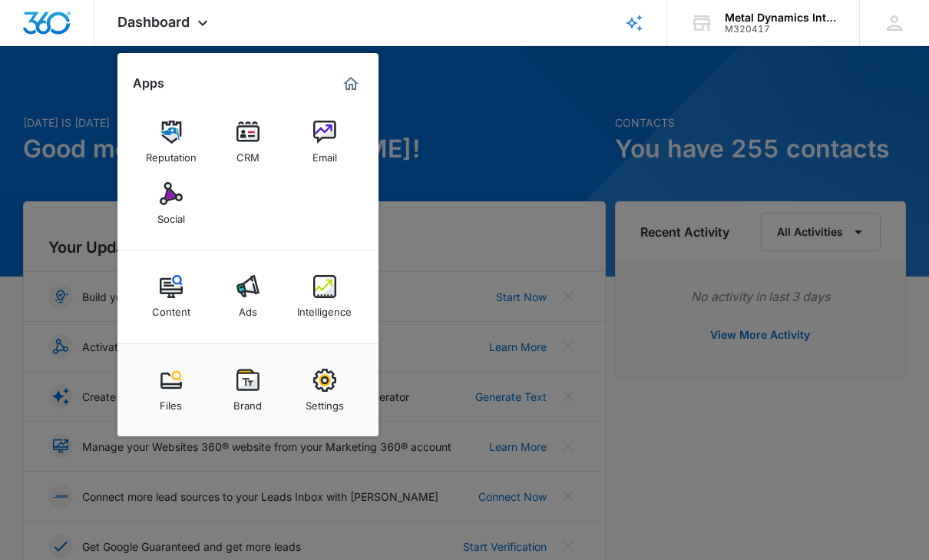  I want to click on h2: Apps, so click(148, 83).